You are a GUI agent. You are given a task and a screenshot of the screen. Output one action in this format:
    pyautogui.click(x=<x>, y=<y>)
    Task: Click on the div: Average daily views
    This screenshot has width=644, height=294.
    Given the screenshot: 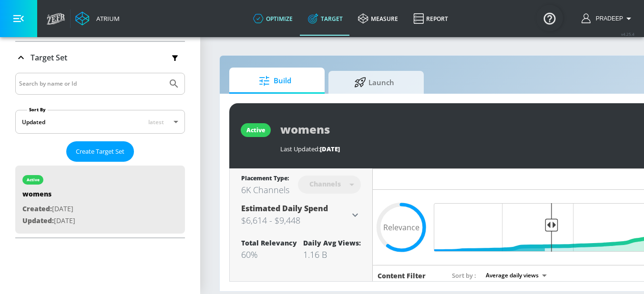 What is the action you would take?
    pyautogui.click(x=515, y=275)
    